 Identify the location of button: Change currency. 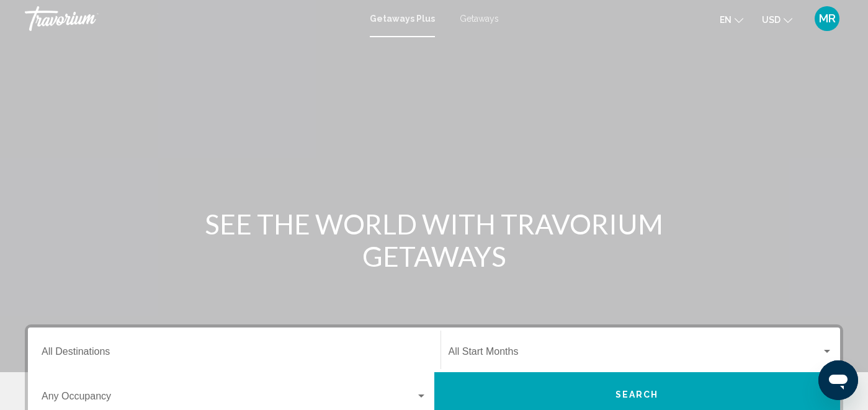
(777, 20).